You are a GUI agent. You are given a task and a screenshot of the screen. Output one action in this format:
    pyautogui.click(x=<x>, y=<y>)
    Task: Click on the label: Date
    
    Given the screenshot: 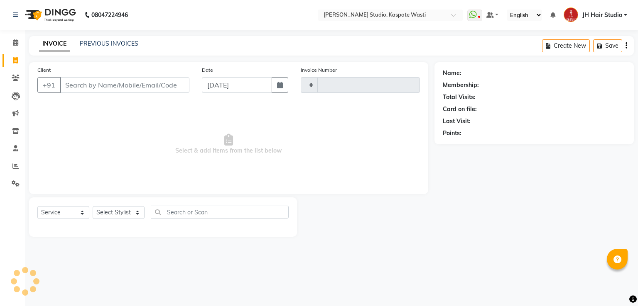 What is the action you would take?
    pyautogui.click(x=207, y=70)
    